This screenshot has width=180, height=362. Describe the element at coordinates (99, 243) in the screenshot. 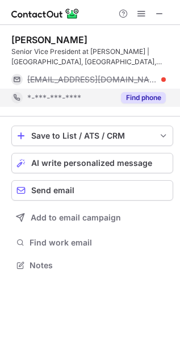

I see `span: Find work email` at that location.